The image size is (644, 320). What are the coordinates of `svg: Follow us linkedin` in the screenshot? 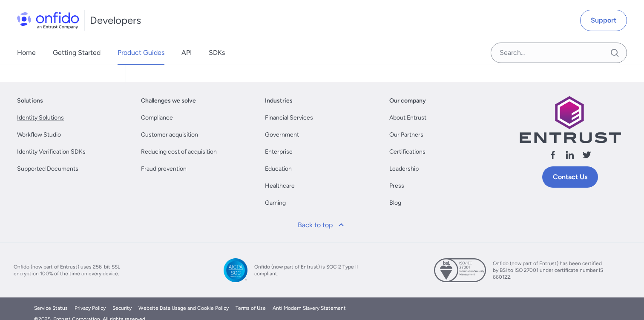 It's located at (570, 155).